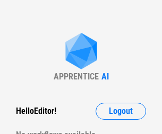  I want to click on div: Hello Editor !, so click(36, 111).